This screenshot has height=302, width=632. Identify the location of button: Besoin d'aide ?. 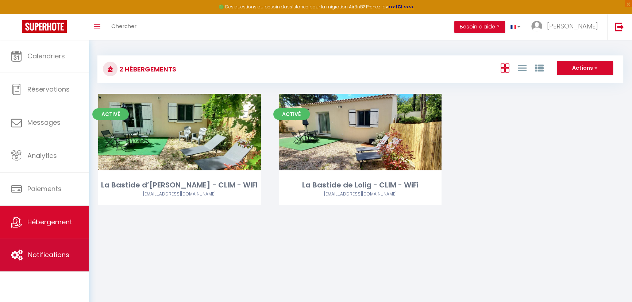
(479, 27).